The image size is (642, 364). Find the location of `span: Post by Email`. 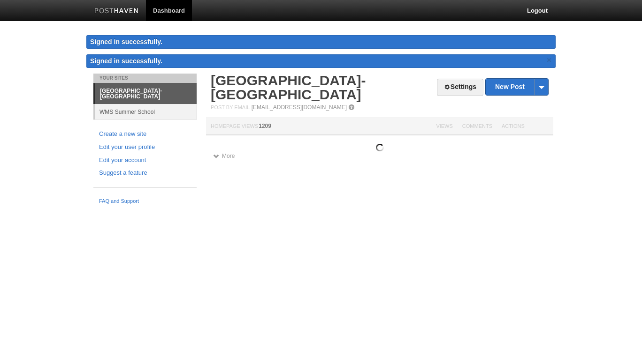

span: Post by Email is located at coordinates (230, 107).